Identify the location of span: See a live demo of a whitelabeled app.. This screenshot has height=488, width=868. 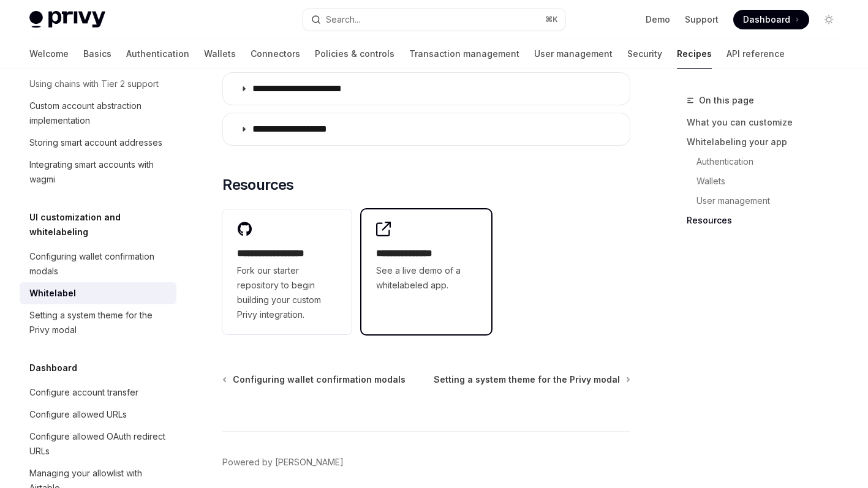
(426, 278).